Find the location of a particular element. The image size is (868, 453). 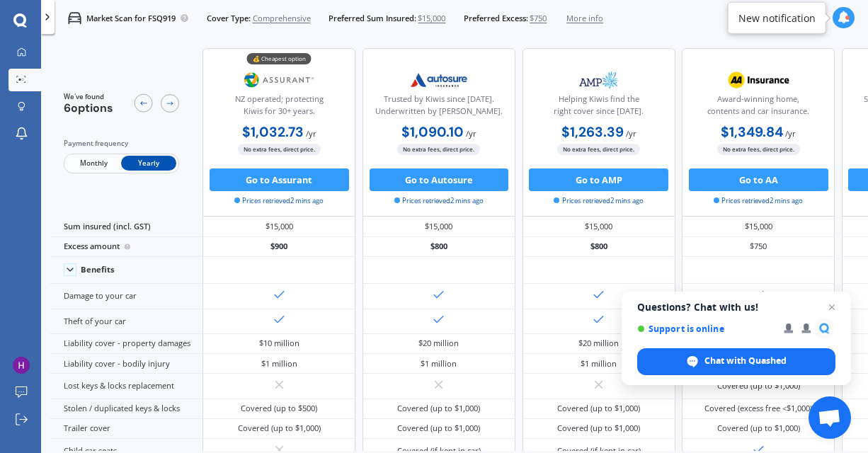

span: More info is located at coordinates (585, 19).